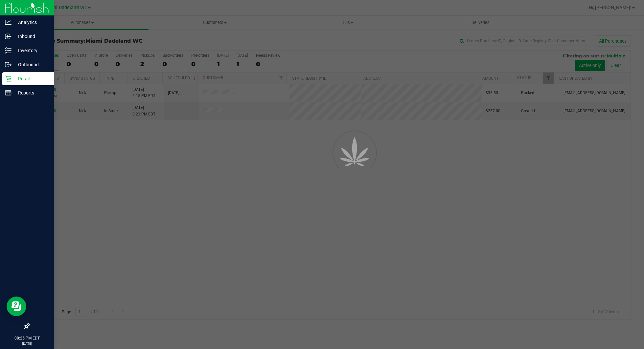 The width and height of the screenshot is (644, 349). I want to click on p: Retail, so click(31, 79).